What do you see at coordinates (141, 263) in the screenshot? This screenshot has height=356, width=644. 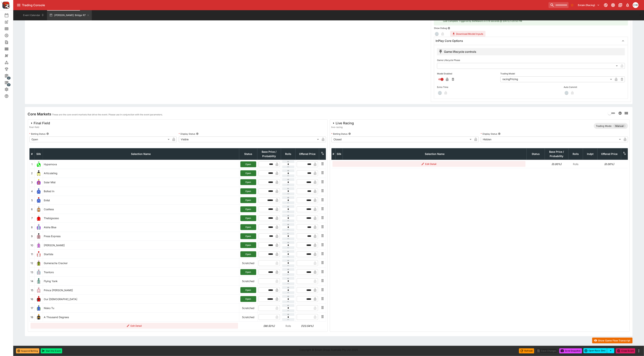 I see `td: Gumeracha Cracker` at bounding box center [141, 263].